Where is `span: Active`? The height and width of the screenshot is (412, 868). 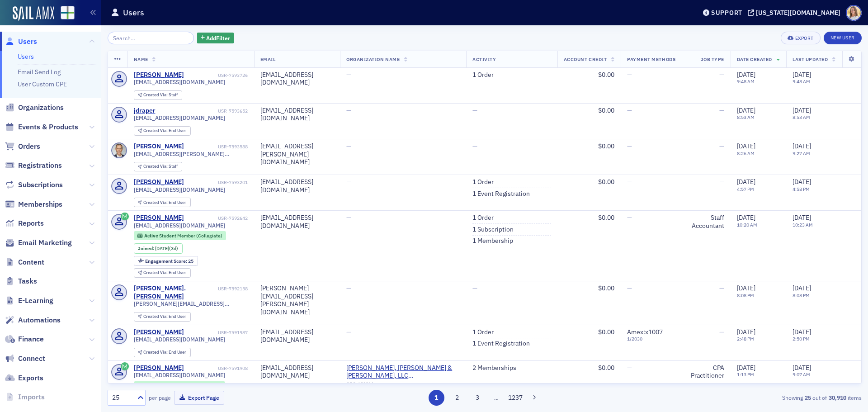
span: Active is located at coordinates (152, 236).